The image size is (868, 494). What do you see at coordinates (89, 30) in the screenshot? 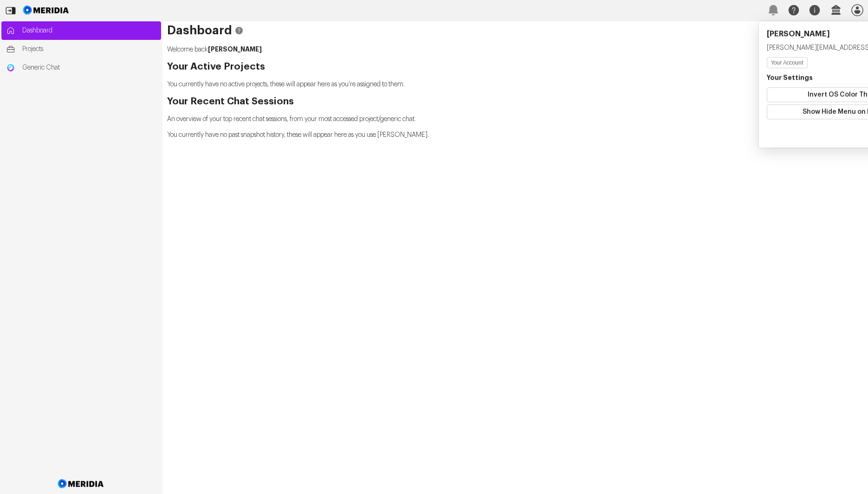
I see `span: Dashboard` at bounding box center [89, 30].